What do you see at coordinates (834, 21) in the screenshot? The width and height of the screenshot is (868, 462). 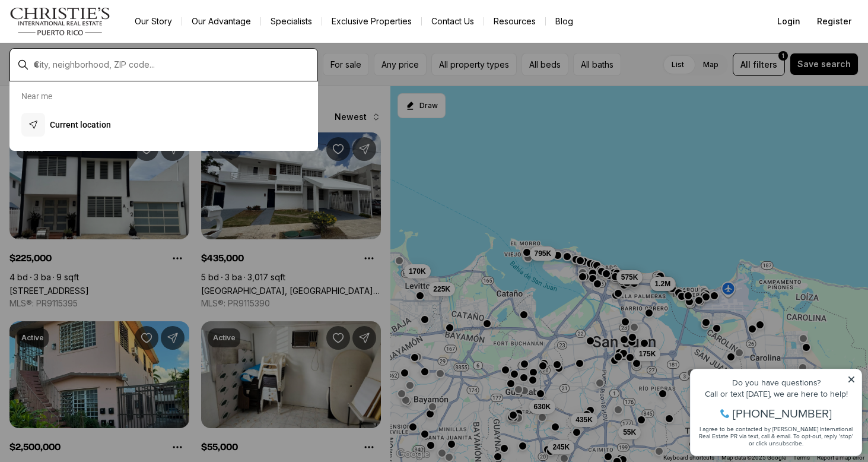 I see `span: Register` at bounding box center [834, 21].